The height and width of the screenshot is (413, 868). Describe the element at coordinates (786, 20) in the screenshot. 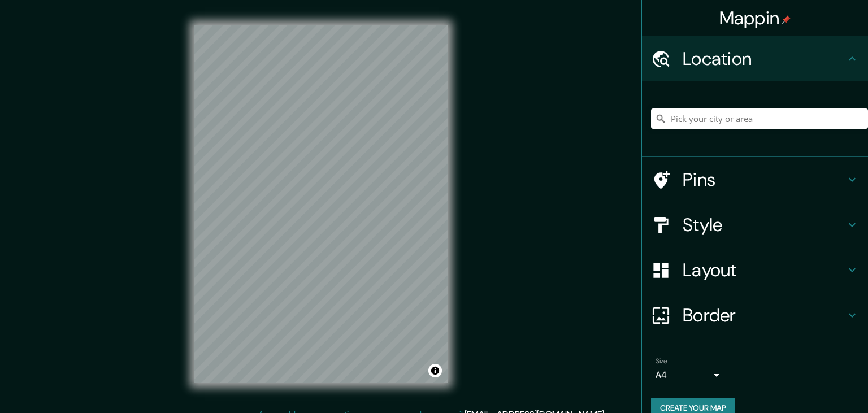

I see `img: pin-icon.png` at that location.